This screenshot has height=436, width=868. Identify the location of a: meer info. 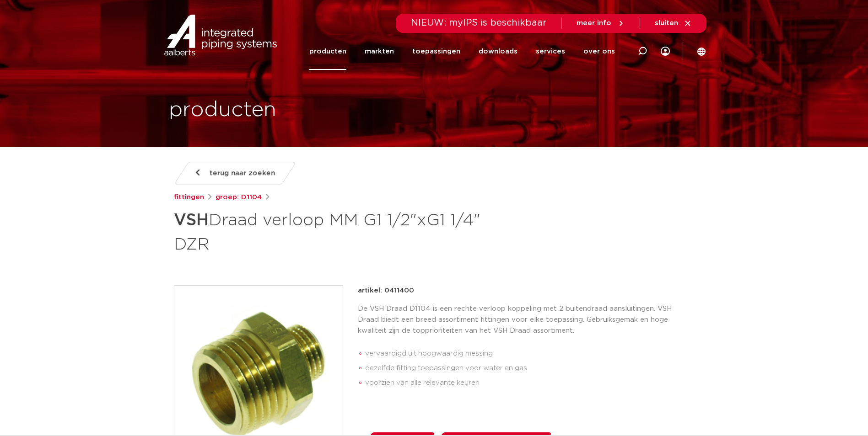
(601, 23).